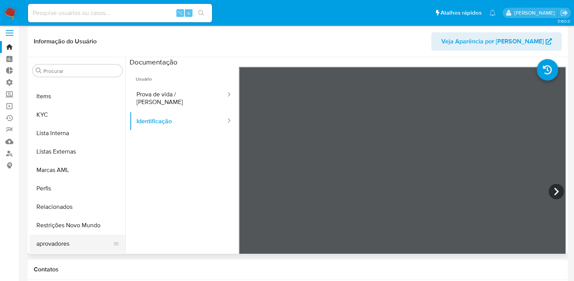 The height and width of the screenshot is (281, 574). Describe the element at coordinates (39, 71) in the screenshot. I see `button: Procurar` at that location.